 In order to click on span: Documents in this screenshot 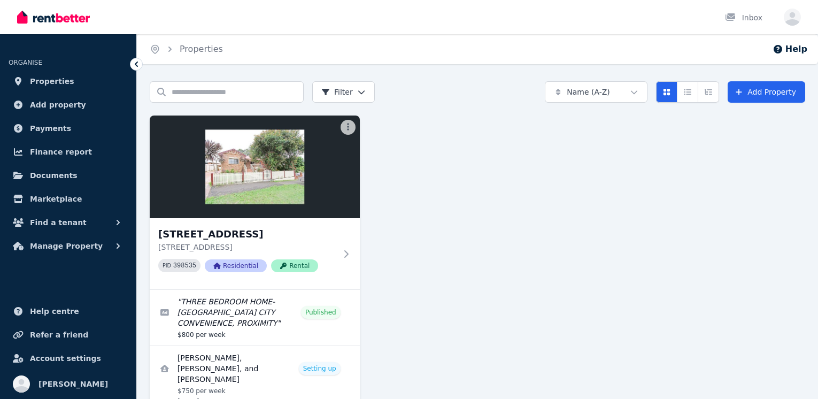, I will do `click(53, 175)`.